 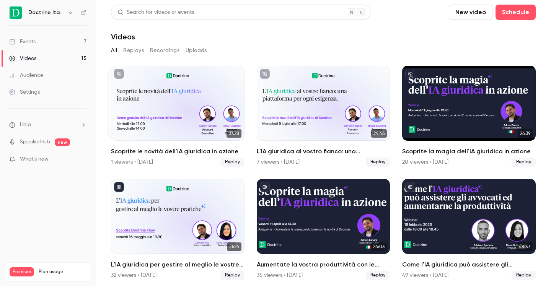 I want to click on button: Replays, so click(x=134, y=51).